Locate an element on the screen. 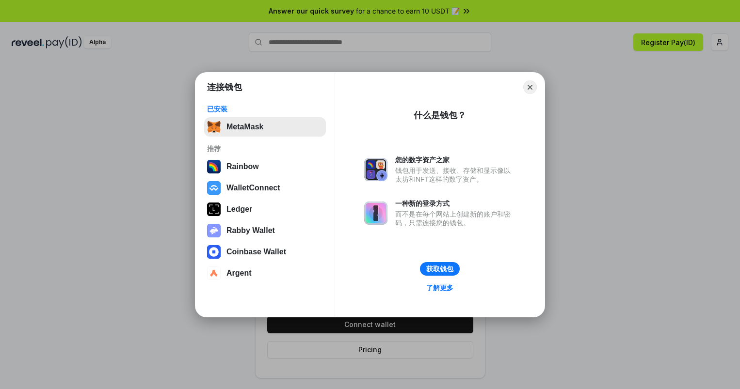 The width and height of the screenshot is (740, 389). button: 获取钱包 is located at coordinates (440, 269).